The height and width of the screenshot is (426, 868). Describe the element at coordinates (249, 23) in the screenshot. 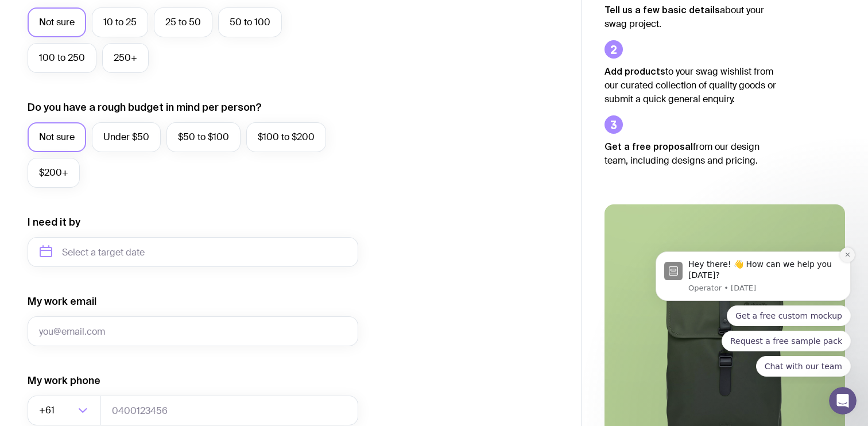

I see `label: 50 to 100` at that location.